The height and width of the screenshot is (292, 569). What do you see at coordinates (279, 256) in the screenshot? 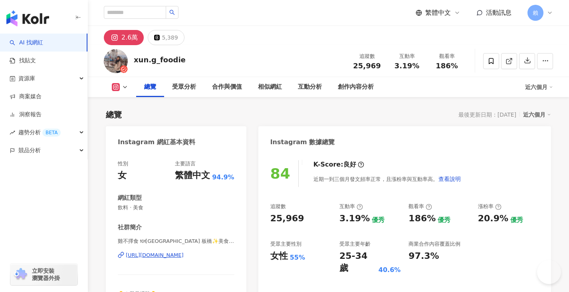
I see `div: 女性` at bounding box center [279, 256].